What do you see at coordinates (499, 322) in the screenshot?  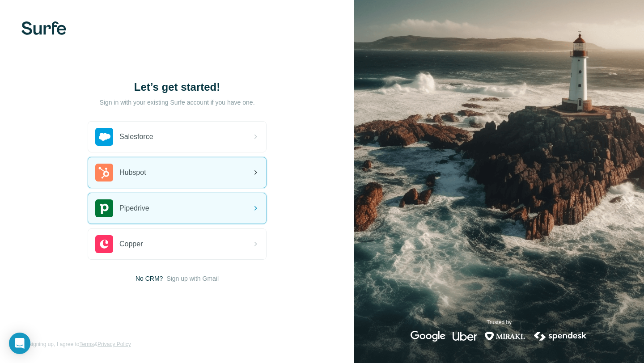 I see `p: Trusted by` at bounding box center [499, 322].